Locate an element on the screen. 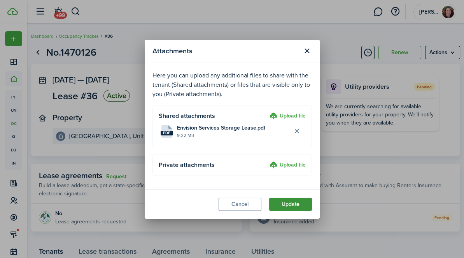 The image size is (464, 258). file-size: 9.22 MB is located at coordinates (234, 135).